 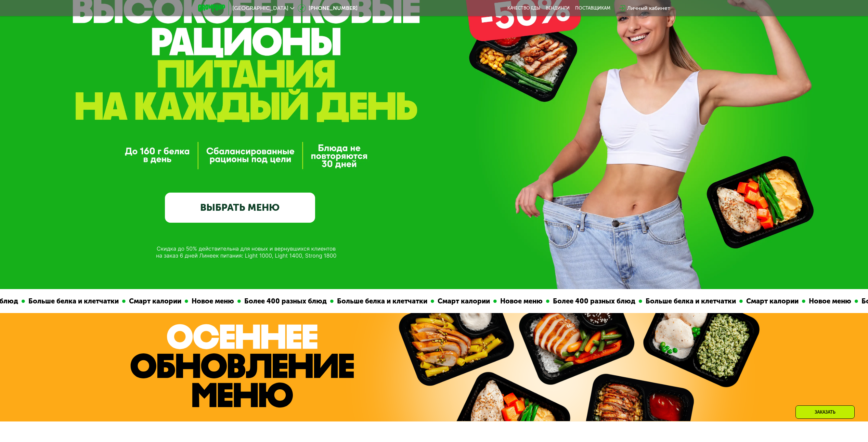 I want to click on div: Заказать, so click(x=825, y=412).